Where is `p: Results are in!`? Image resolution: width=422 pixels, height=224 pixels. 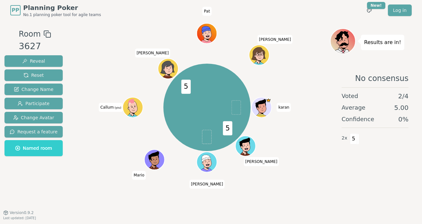
p: Results are in! is located at coordinates (383, 43).